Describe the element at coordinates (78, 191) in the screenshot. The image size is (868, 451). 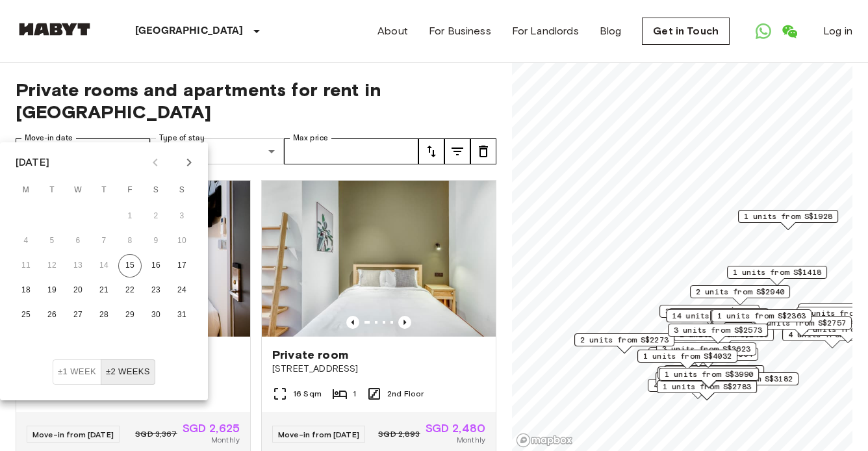
I see `span: Wednesday` at that location.